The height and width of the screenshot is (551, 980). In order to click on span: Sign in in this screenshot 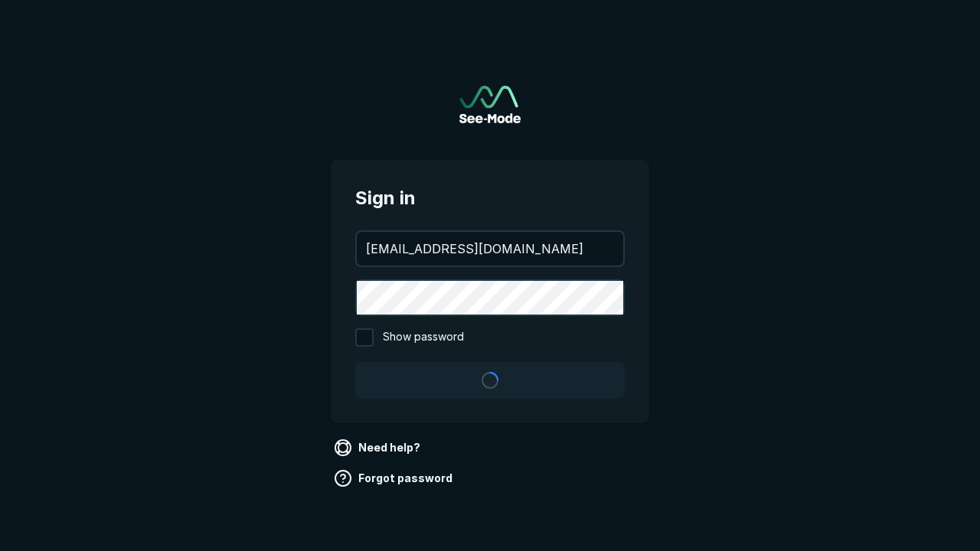, I will do `click(490, 198)`.